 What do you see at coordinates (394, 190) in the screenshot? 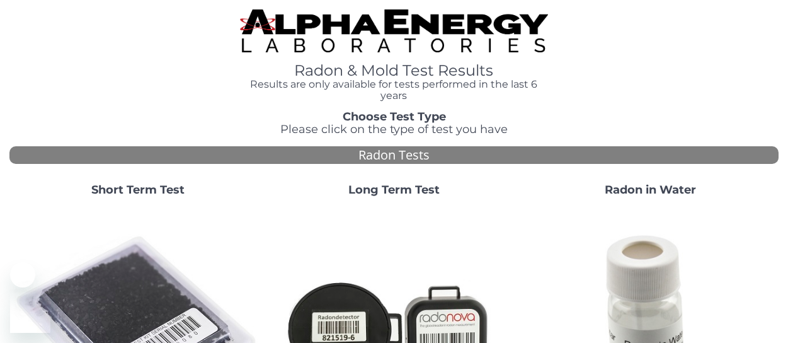
I see `strong: Long Term Test` at bounding box center [394, 190].